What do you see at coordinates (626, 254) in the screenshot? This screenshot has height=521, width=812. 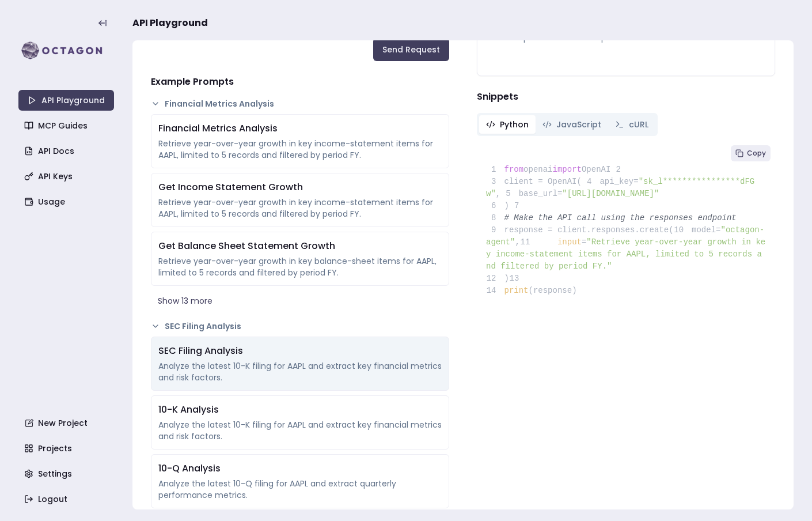 I see `span: "Retrieve year-over-year growth in key income-statement items for AAPL, limited to 5 records and ...` at bounding box center [626, 254].